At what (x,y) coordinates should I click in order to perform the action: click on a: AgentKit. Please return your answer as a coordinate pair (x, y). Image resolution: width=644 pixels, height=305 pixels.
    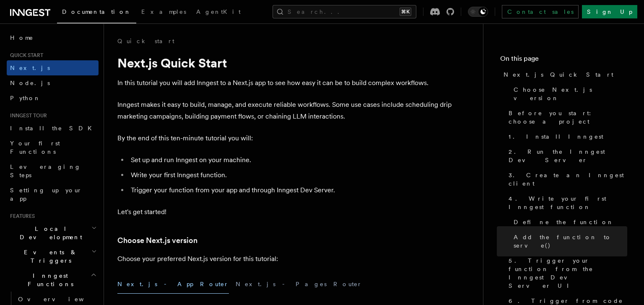
    Looking at the image, I should click on (219, 12).